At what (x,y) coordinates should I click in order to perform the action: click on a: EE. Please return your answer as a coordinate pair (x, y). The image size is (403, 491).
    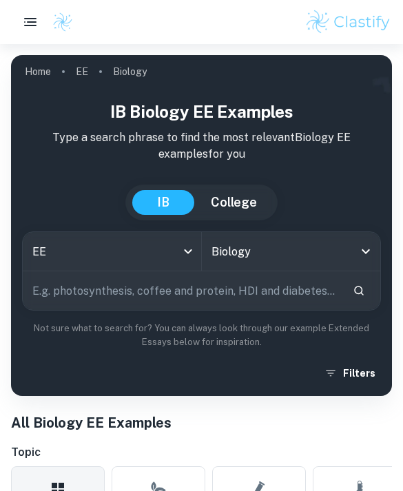
    Looking at the image, I should click on (82, 72).